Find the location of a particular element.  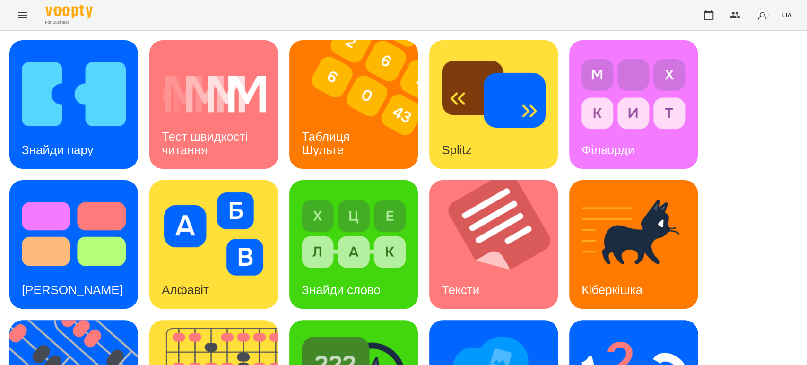

h3: Кіберкішка is located at coordinates (612, 290).